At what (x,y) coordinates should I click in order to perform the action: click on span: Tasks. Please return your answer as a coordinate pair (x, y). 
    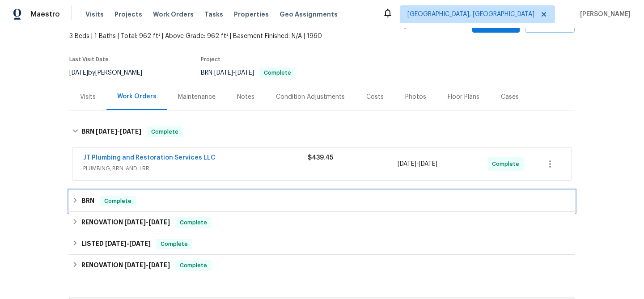
    Looking at the image, I should click on (213, 14).